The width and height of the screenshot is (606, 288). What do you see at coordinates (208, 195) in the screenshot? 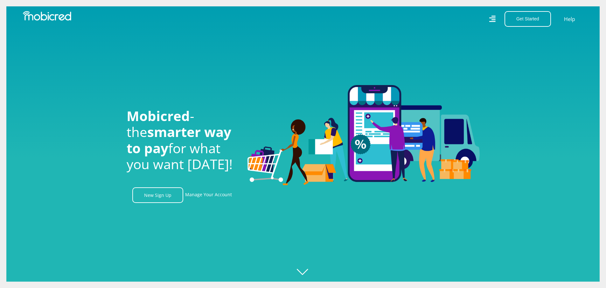
I see `a: Manage Your Account` at bounding box center [208, 195].